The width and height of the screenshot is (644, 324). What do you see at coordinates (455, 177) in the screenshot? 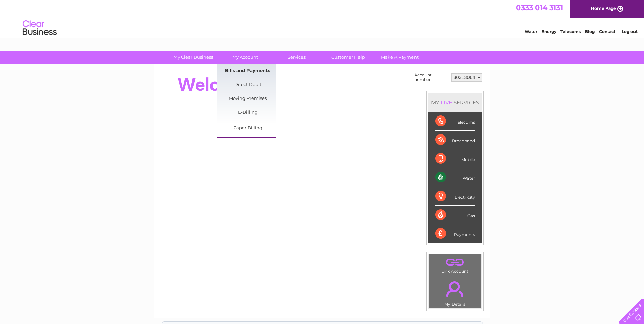
I see `div: Water` at bounding box center [455, 177].